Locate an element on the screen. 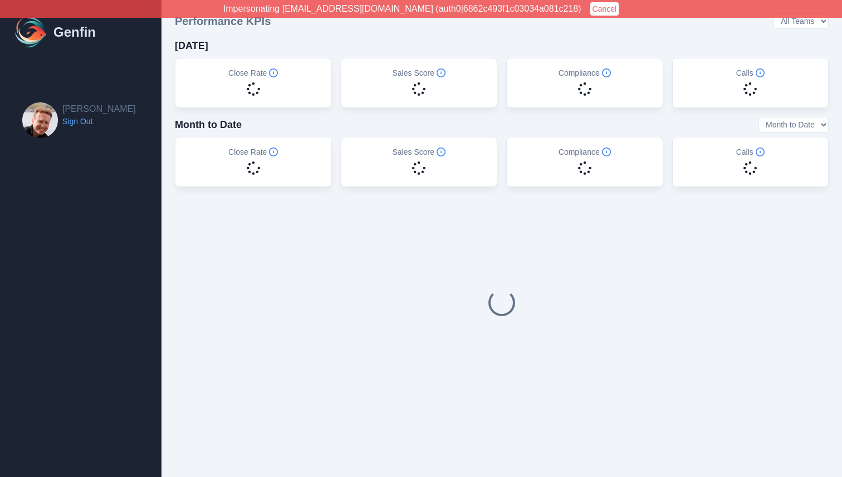 The width and height of the screenshot is (842, 477). h4: Month to Date is located at coordinates (208, 125).